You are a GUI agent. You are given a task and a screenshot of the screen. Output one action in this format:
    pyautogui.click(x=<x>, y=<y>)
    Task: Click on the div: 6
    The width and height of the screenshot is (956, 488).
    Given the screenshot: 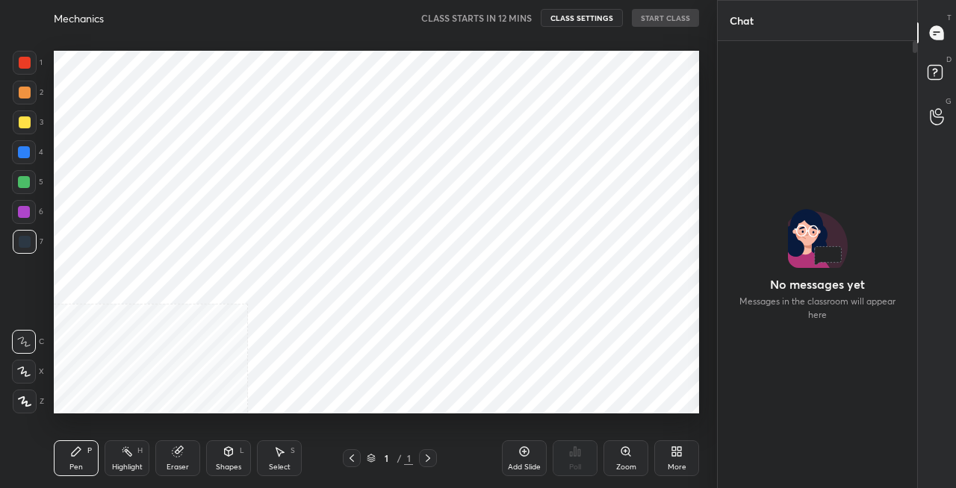 What is the action you would take?
    pyautogui.click(x=28, y=212)
    